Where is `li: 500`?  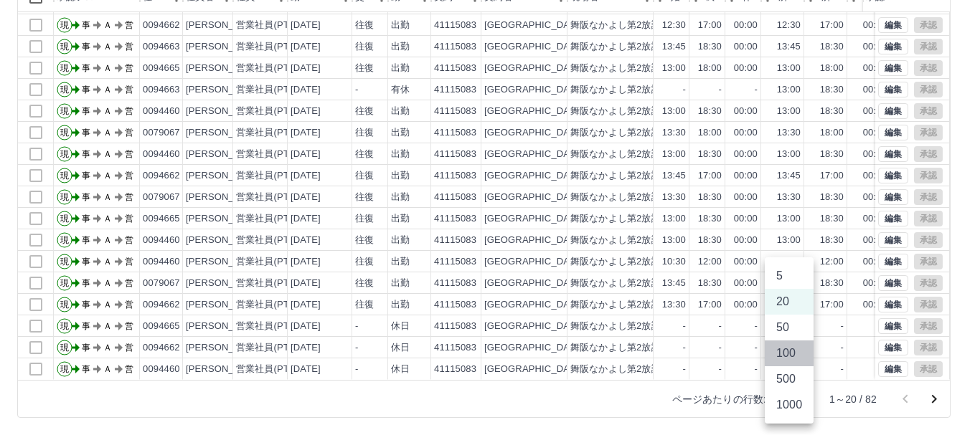
li: 500 is located at coordinates (789, 380).